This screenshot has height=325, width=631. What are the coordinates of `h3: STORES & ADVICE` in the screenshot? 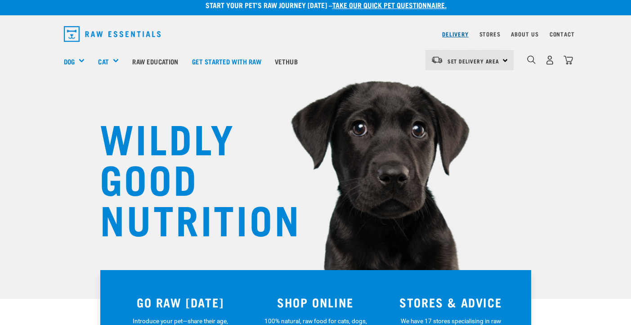 It's located at (451, 302).